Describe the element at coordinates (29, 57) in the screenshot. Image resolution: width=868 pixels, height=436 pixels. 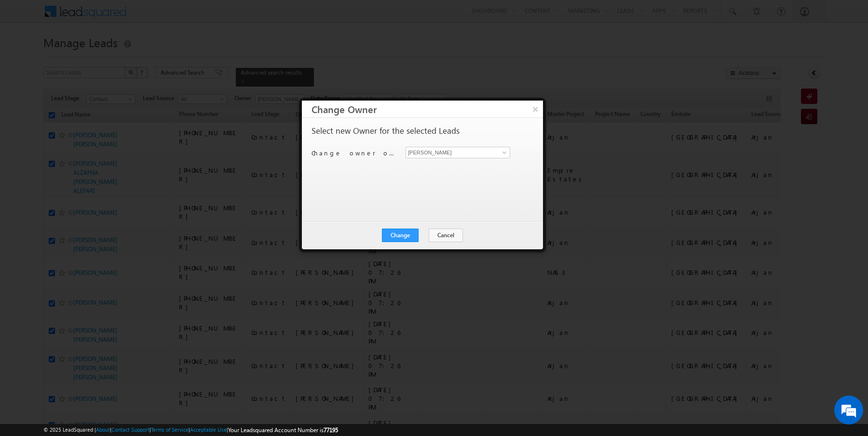
I see `img: d_60004797649_company_0_60004797649` at that location.